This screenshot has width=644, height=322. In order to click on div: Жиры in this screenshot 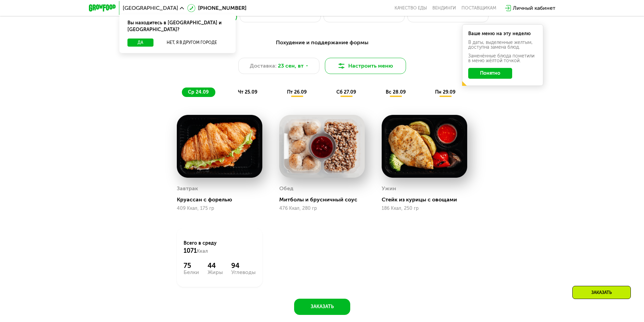, I will do `click(215, 272)`.